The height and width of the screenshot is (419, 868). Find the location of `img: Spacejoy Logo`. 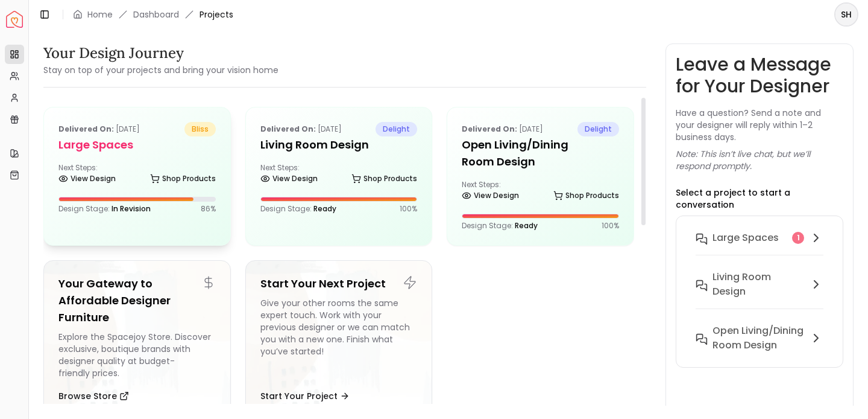

img: Spacejoy Logo is located at coordinates (15, 19).